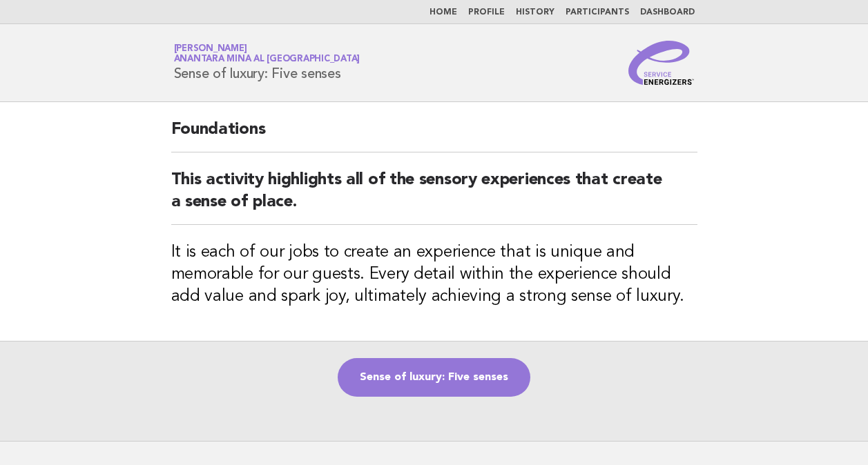  I want to click on a: History, so click(535, 12).